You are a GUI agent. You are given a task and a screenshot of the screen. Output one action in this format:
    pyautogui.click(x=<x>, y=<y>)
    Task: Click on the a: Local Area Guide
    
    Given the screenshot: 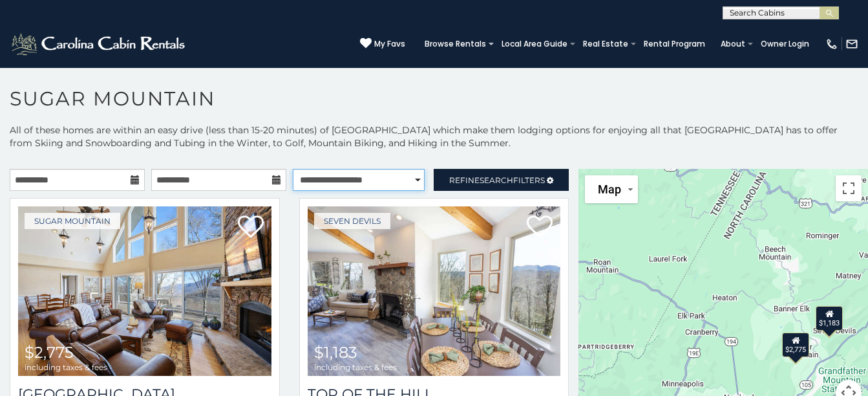 What is the action you would take?
    pyautogui.click(x=535, y=44)
    